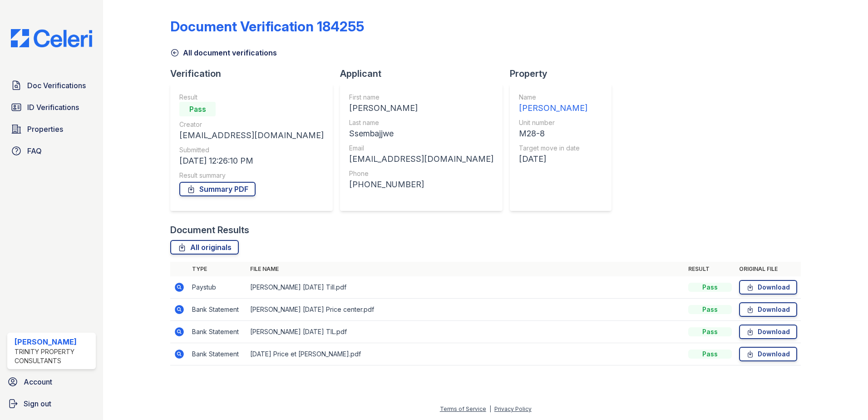 The width and height of the screenshot is (868, 420). What do you see at coordinates (51, 107) in the screenshot?
I see `a: ID Verifications` at bounding box center [51, 107].